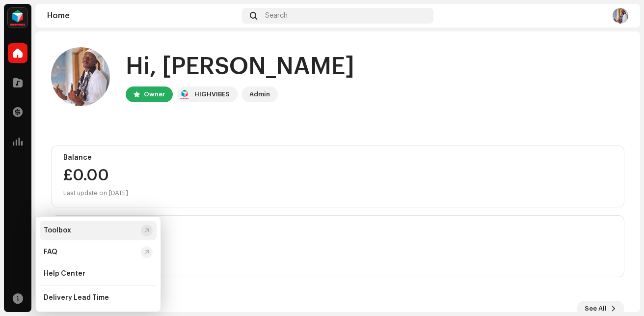 The width and height of the screenshot is (644, 316). What do you see at coordinates (98, 298) in the screenshot?
I see `re-m-nav-item: Delivery Lead Time` at bounding box center [98, 298].